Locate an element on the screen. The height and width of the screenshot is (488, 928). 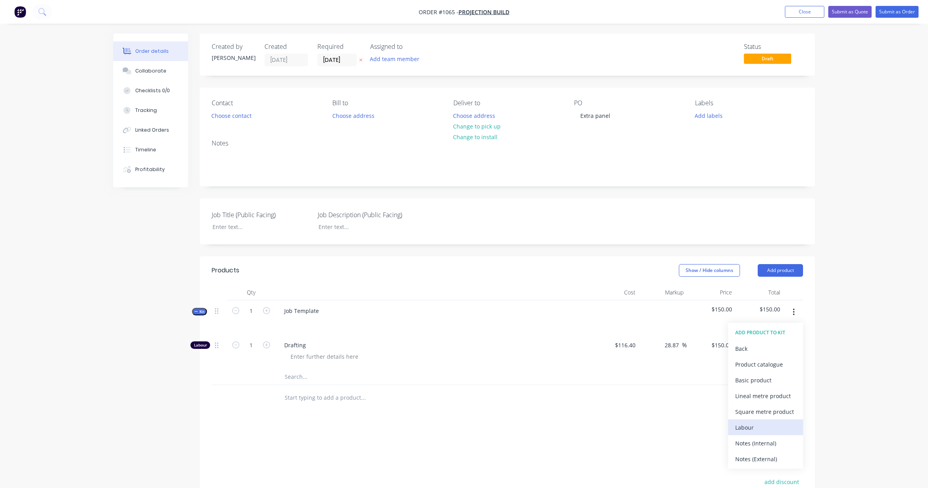
div: Basic product is located at coordinates (766, 380).